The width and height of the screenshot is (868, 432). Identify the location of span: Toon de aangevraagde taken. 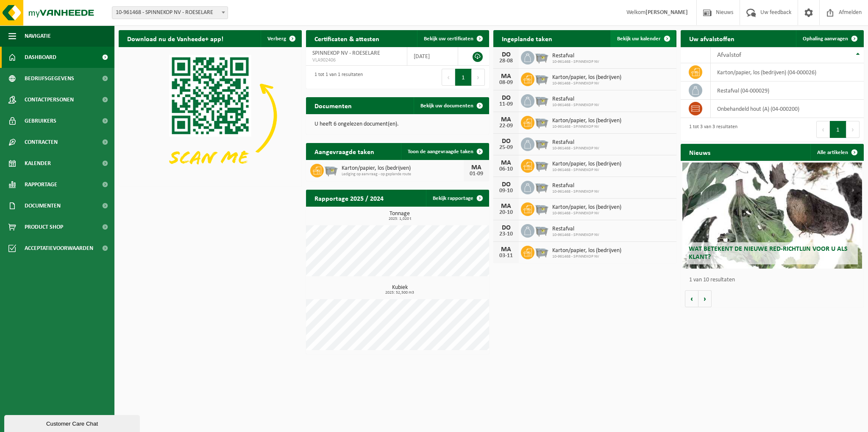
(441, 151).